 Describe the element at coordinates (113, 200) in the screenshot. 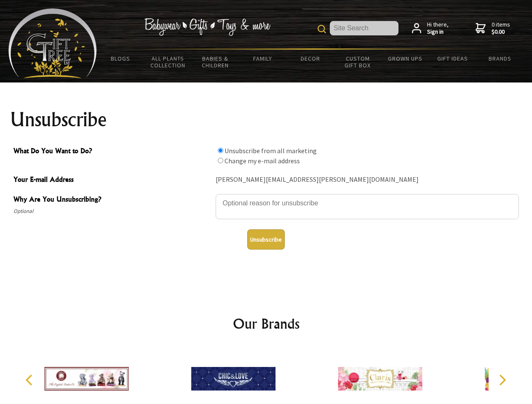

I see `span: Why Are You Unsubscribing?` at that location.